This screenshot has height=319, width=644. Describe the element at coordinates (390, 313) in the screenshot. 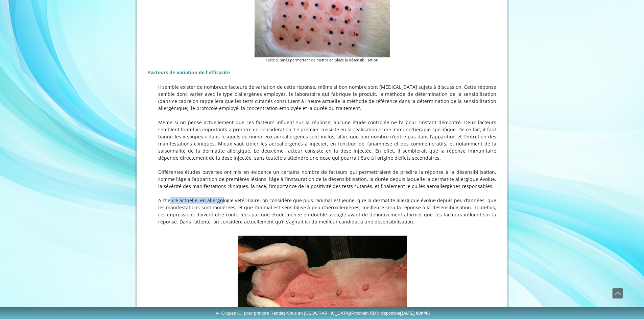

I see `span: (Prochain RDV disponible )` at that location.